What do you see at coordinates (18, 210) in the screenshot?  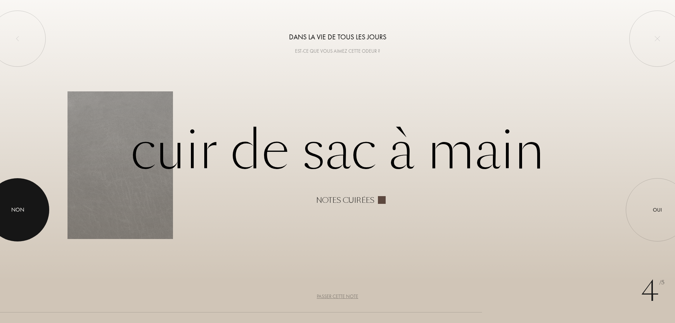 I see `div: Non` at bounding box center [18, 210].